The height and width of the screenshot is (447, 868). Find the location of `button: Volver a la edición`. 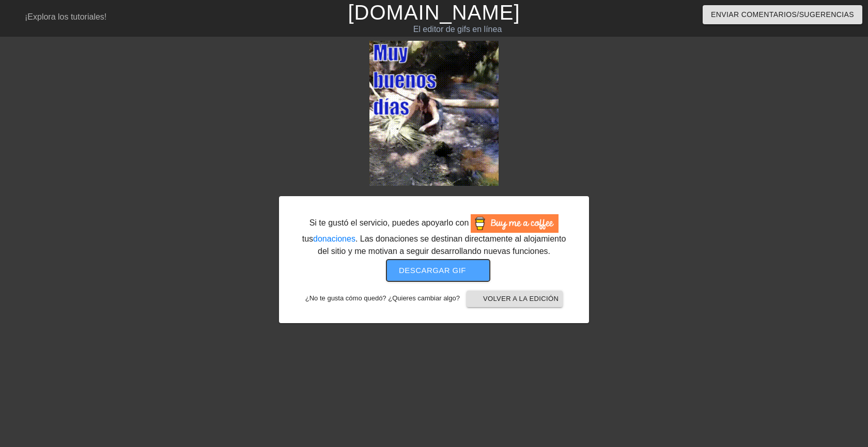

button: Volver a la edición is located at coordinates (514, 299).